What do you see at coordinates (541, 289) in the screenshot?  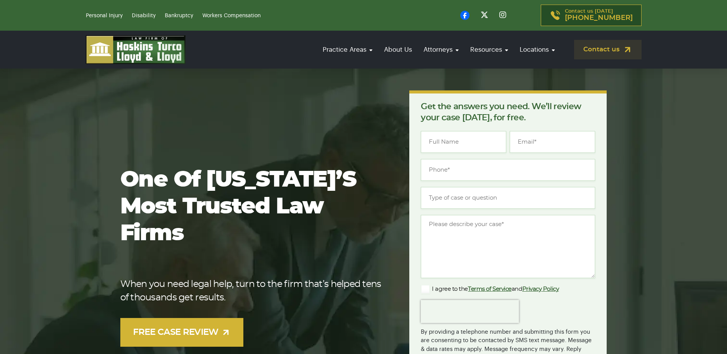 I see `a: Privacy Policy` at bounding box center [541, 289].